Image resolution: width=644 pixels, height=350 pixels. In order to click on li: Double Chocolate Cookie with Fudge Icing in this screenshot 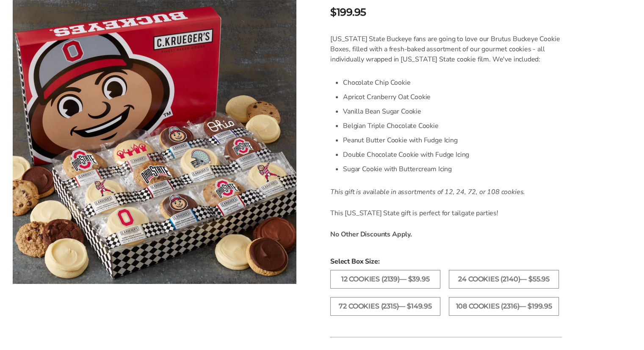, I will do `click(453, 155)`.